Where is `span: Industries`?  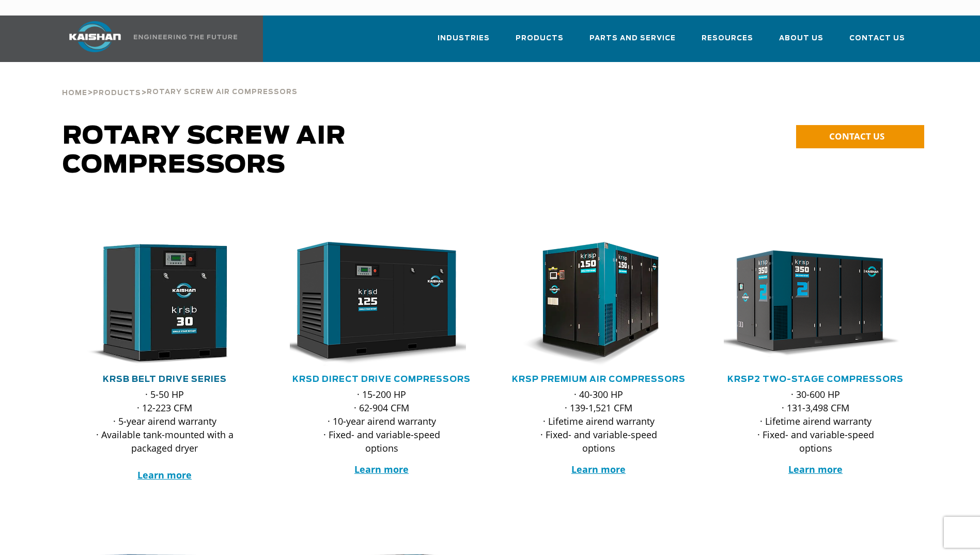
span: Industries is located at coordinates (464, 38).